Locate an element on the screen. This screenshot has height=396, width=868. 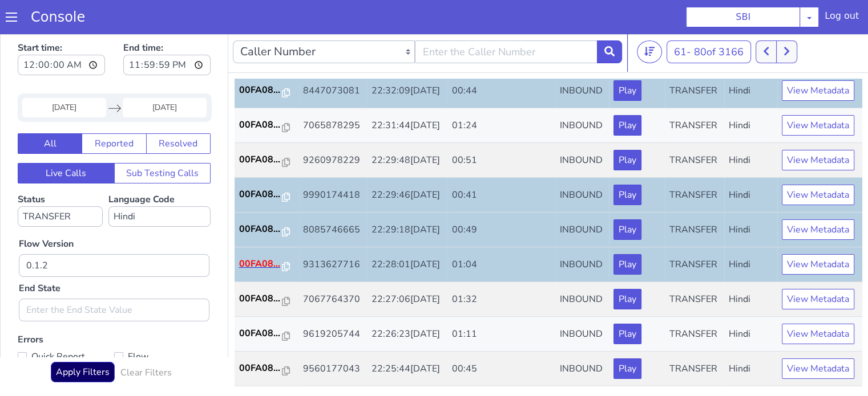
td: 9619205744 is located at coordinates (333, 302).